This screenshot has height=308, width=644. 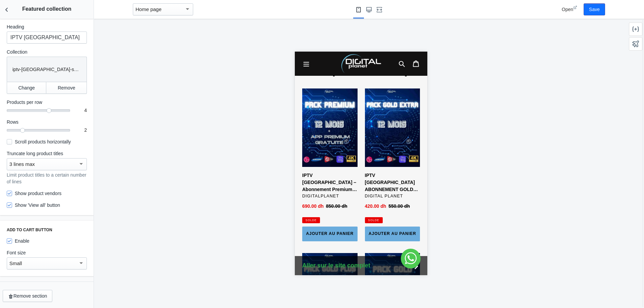 I want to click on label: Products per row, so click(x=47, y=102).